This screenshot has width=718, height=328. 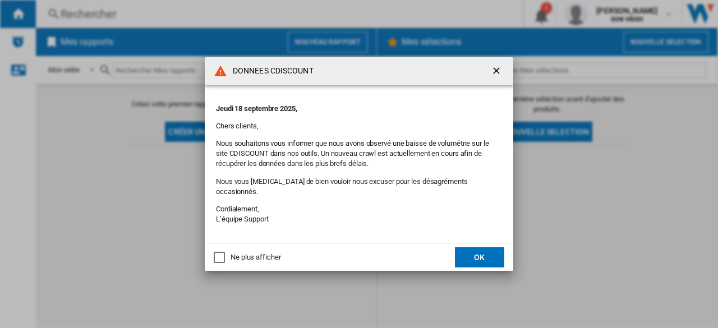 I want to click on button: OK, so click(x=480, y=257).